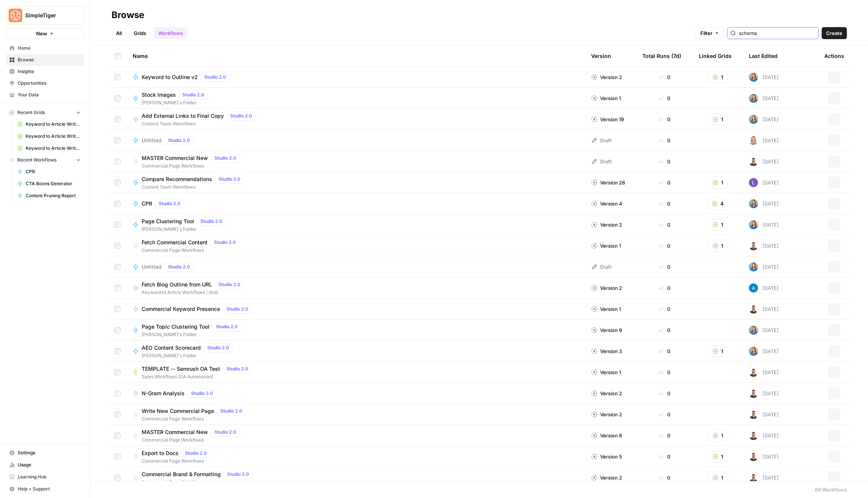 The height and width of the screenshot is (498, 868). I want to click on span: Your Data, so click(49, 95).